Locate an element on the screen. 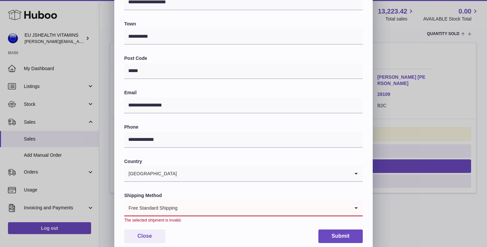 This screenshot has width=487, height=247. label: Phone is located at coordinates (243, 127).